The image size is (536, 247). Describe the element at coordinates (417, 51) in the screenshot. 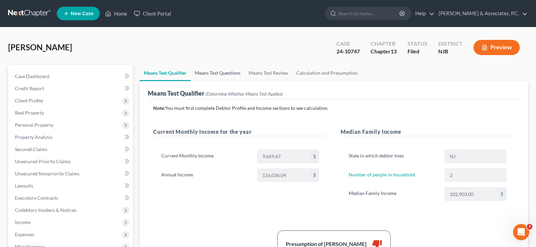

I see `div: Filed` at that location.